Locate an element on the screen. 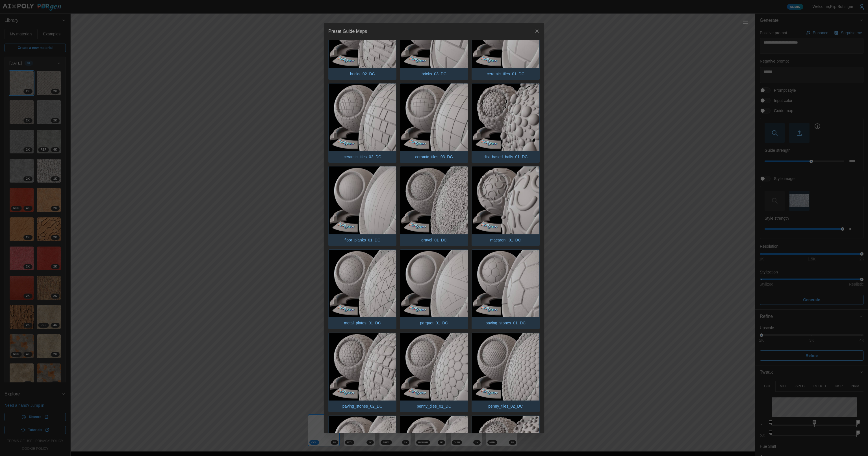 This screenshot has width=868, height=456. button: paving_stones_01_DC.pngpaving_stones_01_DC is located at coordinates (505, 289).